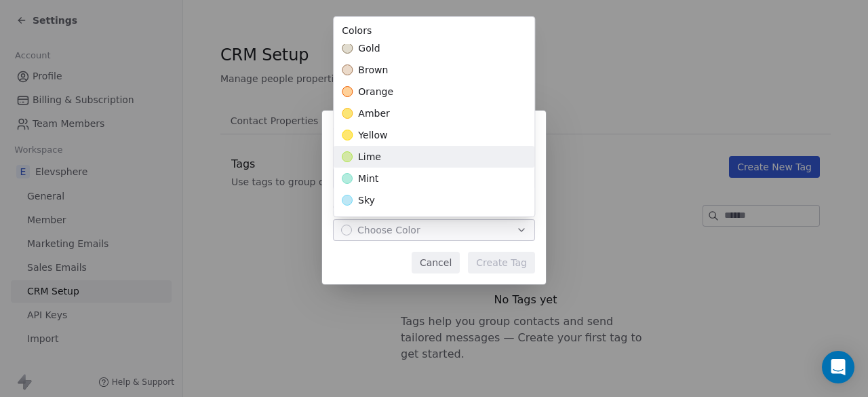  What do you see at coordinates (357, 30) in the screenshot?
I see `span: Colors` at bounding box center [357, 30].